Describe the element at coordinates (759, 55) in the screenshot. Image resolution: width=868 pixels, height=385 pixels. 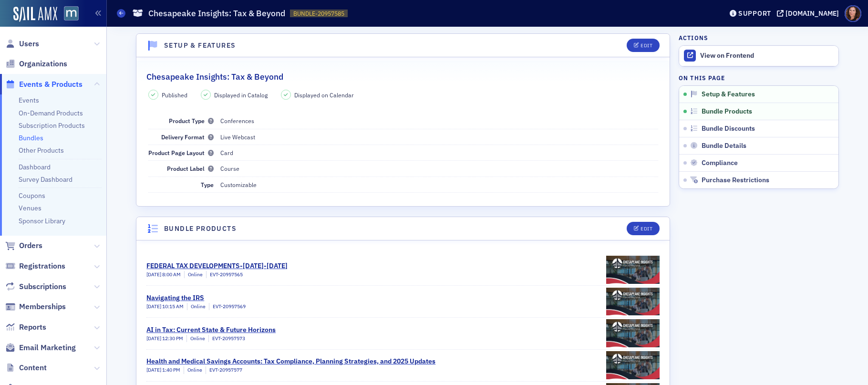
I see `a: View on Frontend` at that location.